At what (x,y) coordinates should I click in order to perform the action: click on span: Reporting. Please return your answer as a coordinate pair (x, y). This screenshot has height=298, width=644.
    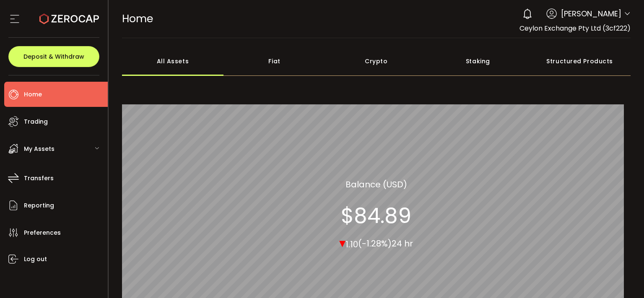
    Looking at the image, I should click on (39, 205).